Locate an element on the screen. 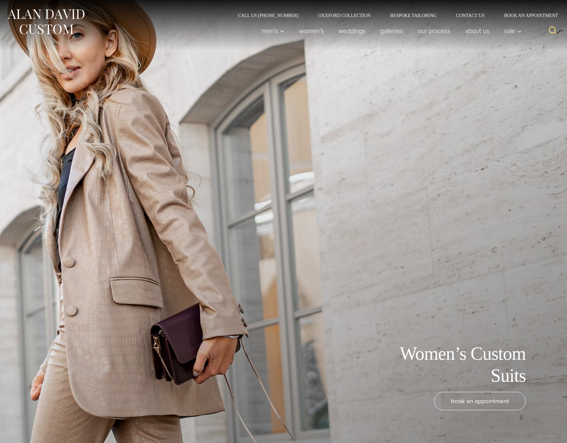 Image resolution: width=567 pixels, height=443 pixels. nav: Primary Navigation is located at coordinates (390, 31).